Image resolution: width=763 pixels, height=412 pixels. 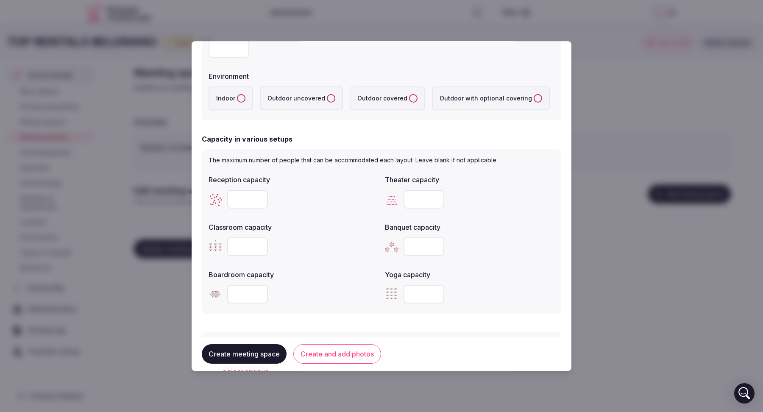 What do you see at coordinates (382, 160) in the screenshot?
I see `p: The maximum number of people that can be accommodated each layout. Leave blank if not applicable.` at bounding box center [382, 160].